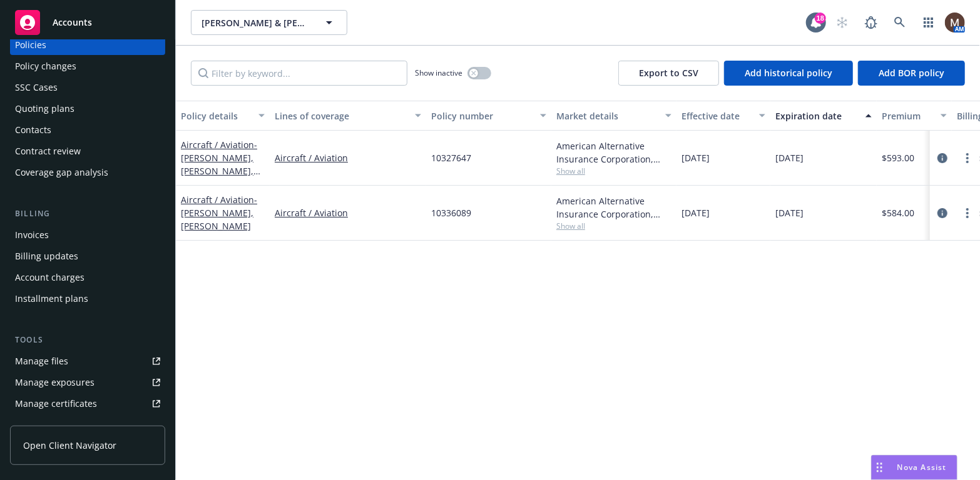 The image size is (980, 480). I want to click on button: Effective date, so click(724, 115).